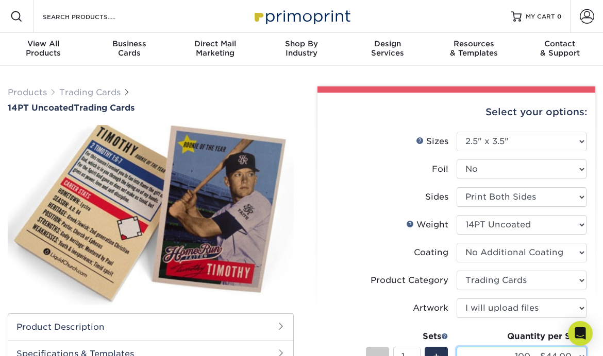 The height and width of the screenshot is (356, 603). Describe the element at coordinates (473, 48) in the screenshot. I see `div: & Templates` at that location.